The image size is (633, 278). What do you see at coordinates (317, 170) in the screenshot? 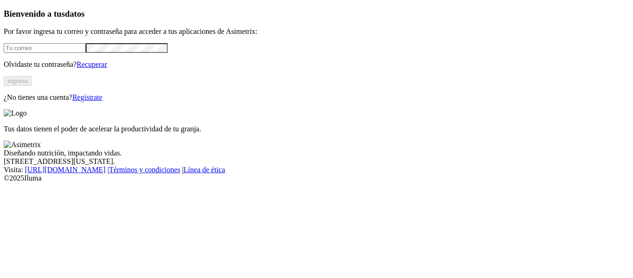
I see `div: Visita : | |` at bounding box center [317, 170].